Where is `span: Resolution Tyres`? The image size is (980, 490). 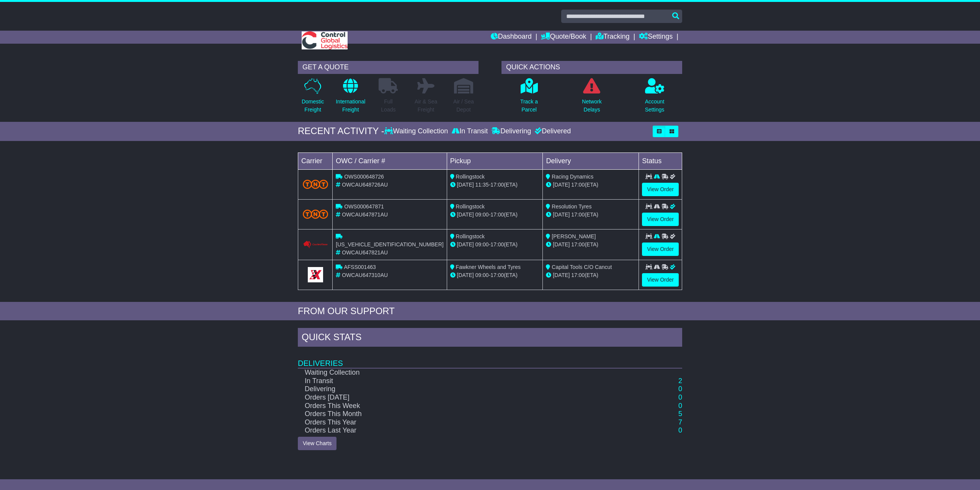
span: Resolution Tyres is located at coordinates (572, 206).